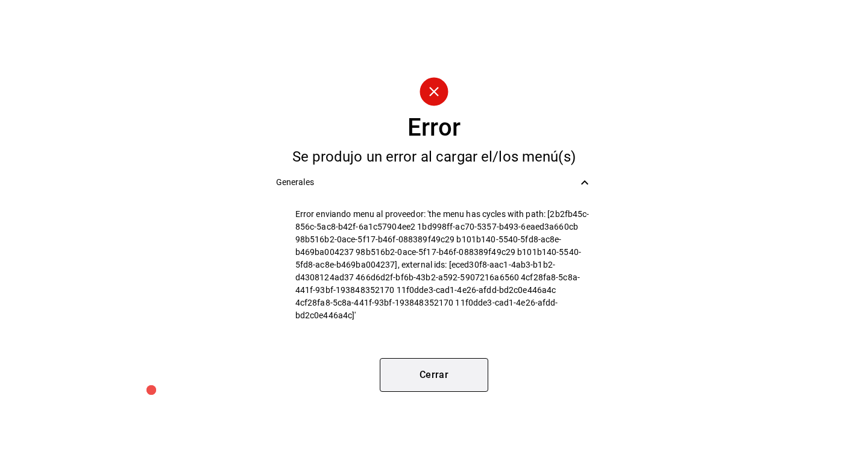 Image resolution: width=868 pixels, height=469 pixels. I want to click on span: Error enviando menu al proveedor: 'the menu has cycles with path: [2b2fb45c-856c-5ac8-b42f-6a1c57..., so click(444, 265).